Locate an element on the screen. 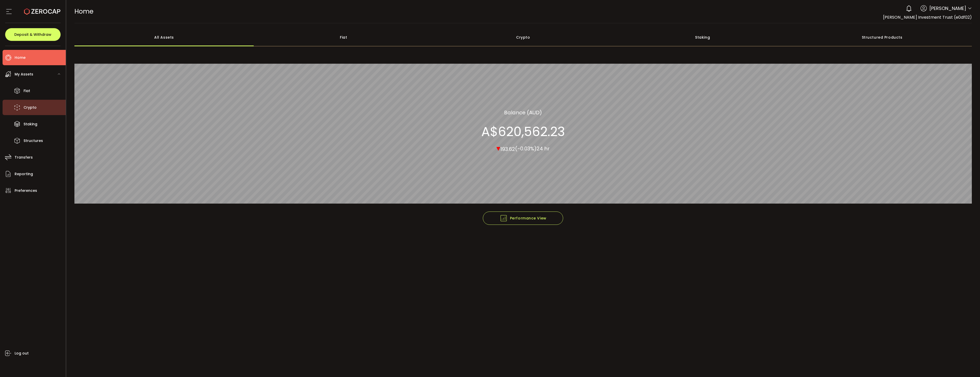  span: My Assets is located at coordinates (24, 74).